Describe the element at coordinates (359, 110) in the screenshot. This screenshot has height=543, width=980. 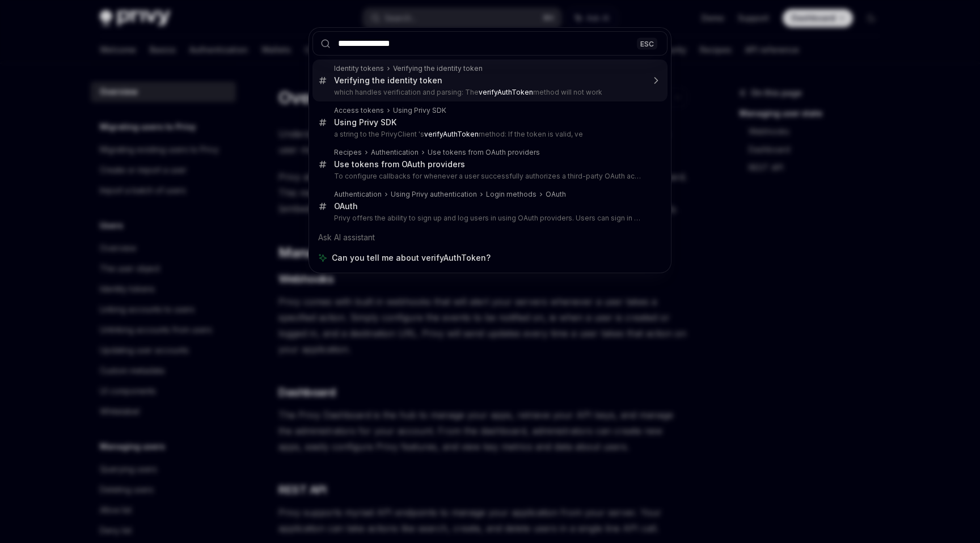
I see `div: Access tokens` at that location.